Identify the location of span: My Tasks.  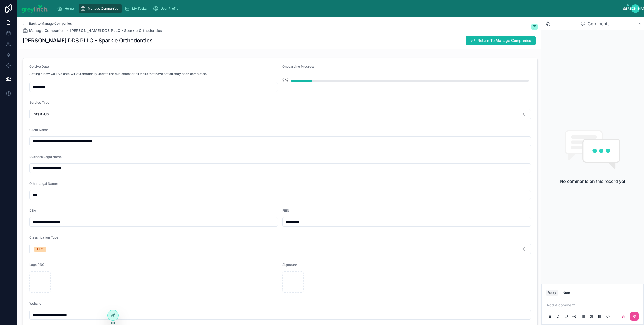
(139, 9).